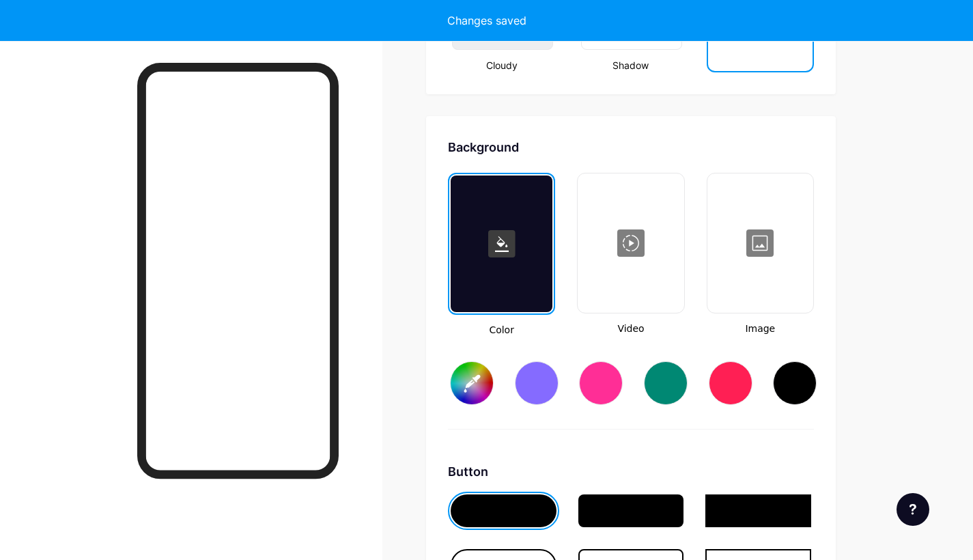  I want to click on span: Image, so click(760, 328).